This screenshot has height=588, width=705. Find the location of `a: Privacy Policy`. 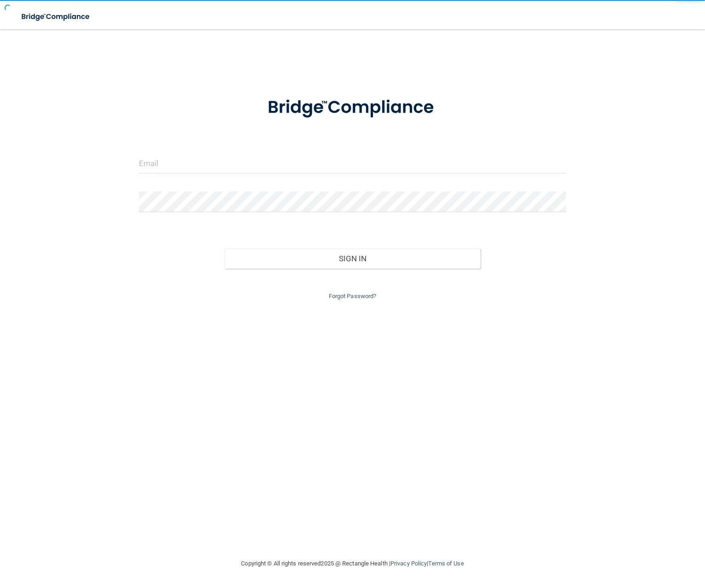

a: Privacy Policy is located at coordinates (408, 563).